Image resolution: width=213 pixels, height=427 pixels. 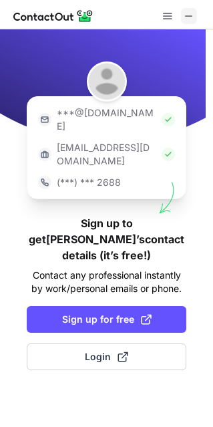 What do you see at coordinates (107, 81) in the screenshot?
I see `img: Bill Gates` at bounding box center [107, 81].